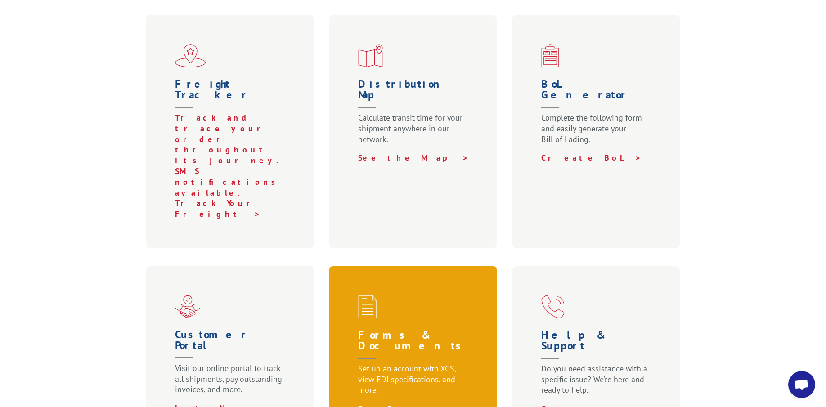 The width and height of the screenshot is (826, 407). I want to click on h1: BoL Generator, so click(598, 95).